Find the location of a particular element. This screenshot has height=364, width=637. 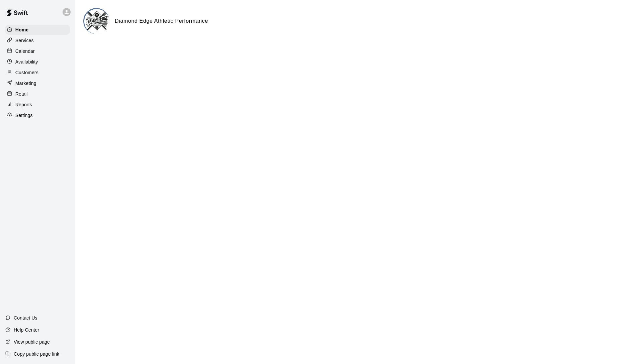

h6: Diamond Edge Athletic Performance is located at coordinates (161, 21).